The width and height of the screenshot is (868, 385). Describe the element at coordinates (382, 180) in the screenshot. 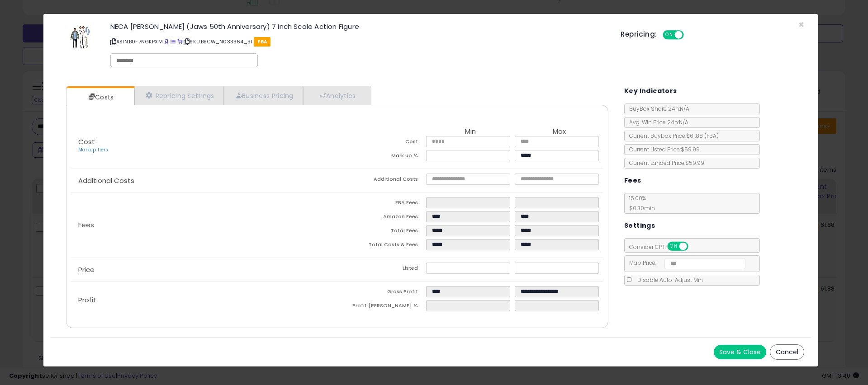

I see `td: Additional Costs` at that location.